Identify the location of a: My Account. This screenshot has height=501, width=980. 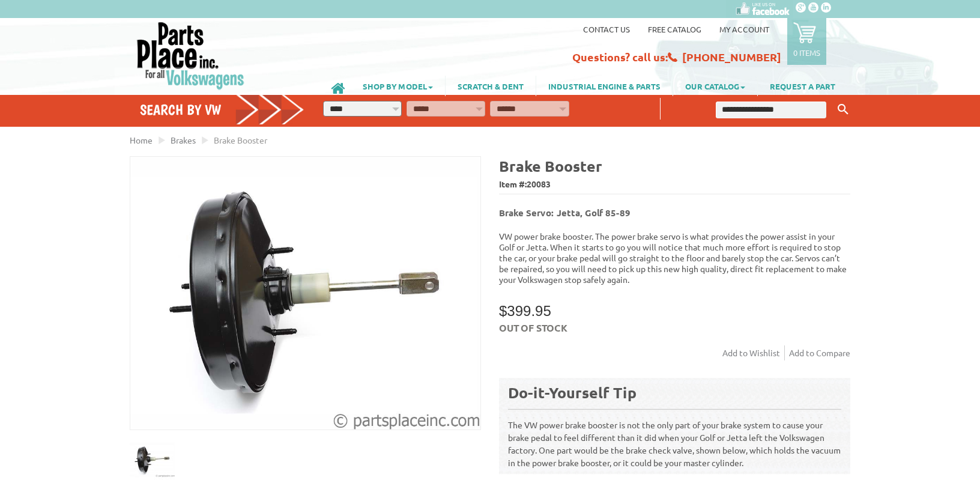
(744, 29).